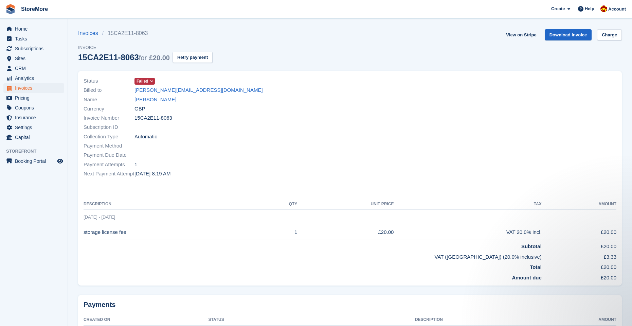 This screenshot has height=326, width=632. Describe the element at coordinates (109, 109) in the screenshot. I see `span: Currency` at that location.